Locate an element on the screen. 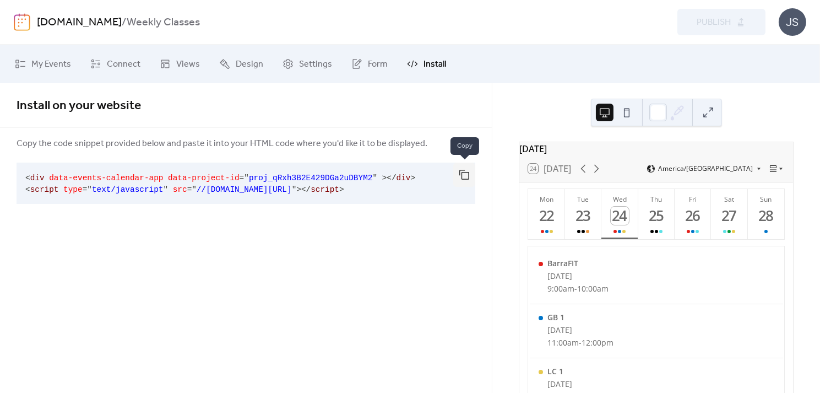 This screenshot has height=393, width=820. div: Sat is located at coordinates (729, 199).